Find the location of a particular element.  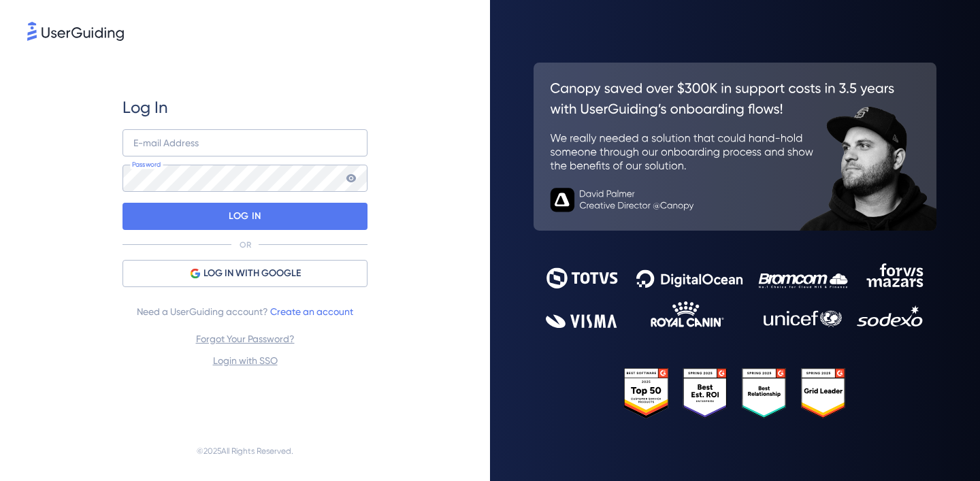

span: Need a UserGuiding account? is located at coordinates (245, 312).